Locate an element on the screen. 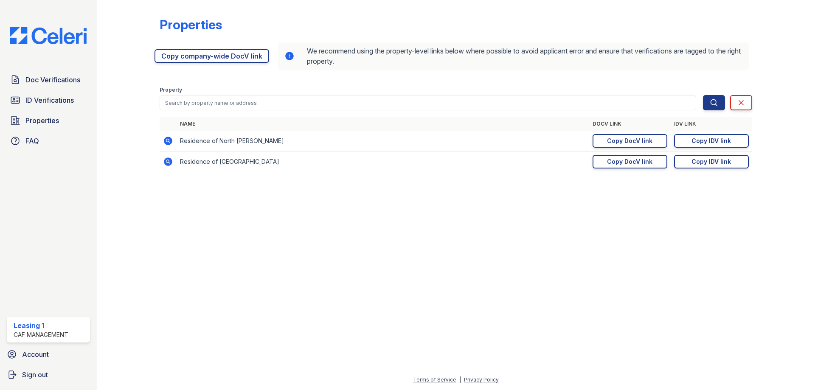 Image resolution: width=815 pixels, height=390 pixels. div: Leasing 1 is located at coordinates (41, 325).